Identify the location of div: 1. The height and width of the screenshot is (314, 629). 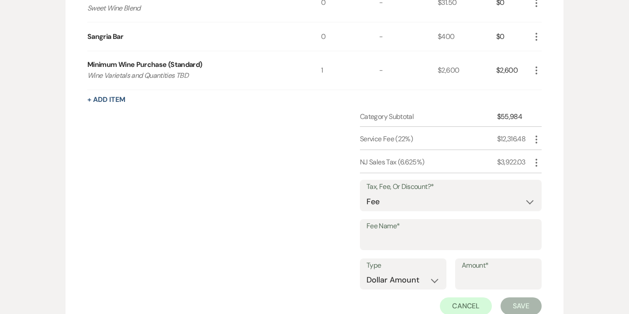
(350, 70).